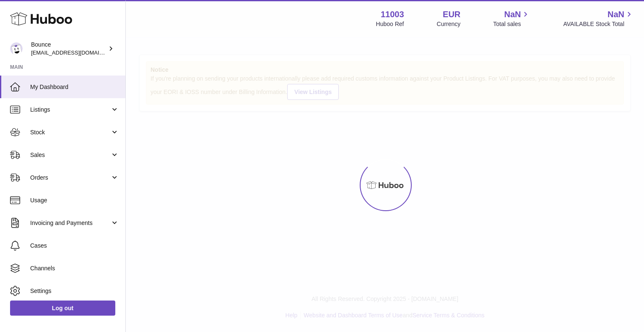  I want to click on span: Total sales, so click(511, 24).